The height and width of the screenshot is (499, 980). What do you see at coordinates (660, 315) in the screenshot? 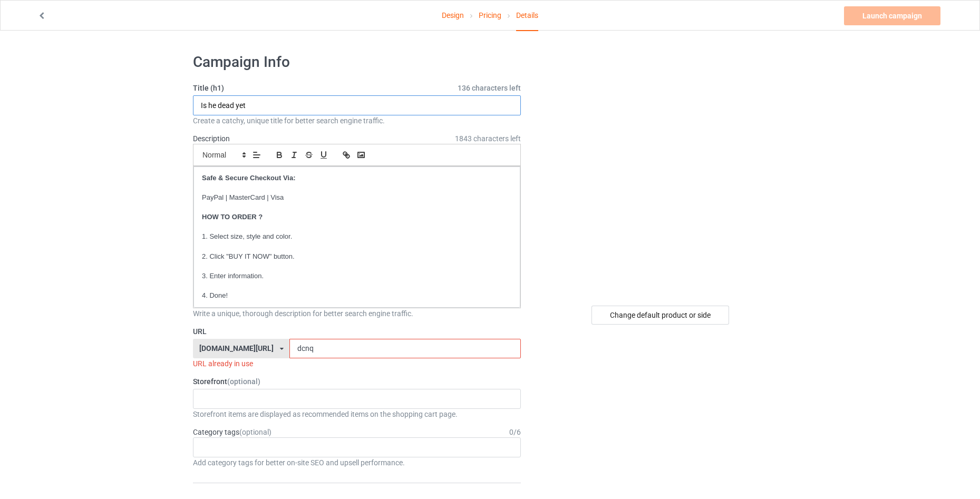
I see `div: Change default product or side` at bounding box center [660, 315].